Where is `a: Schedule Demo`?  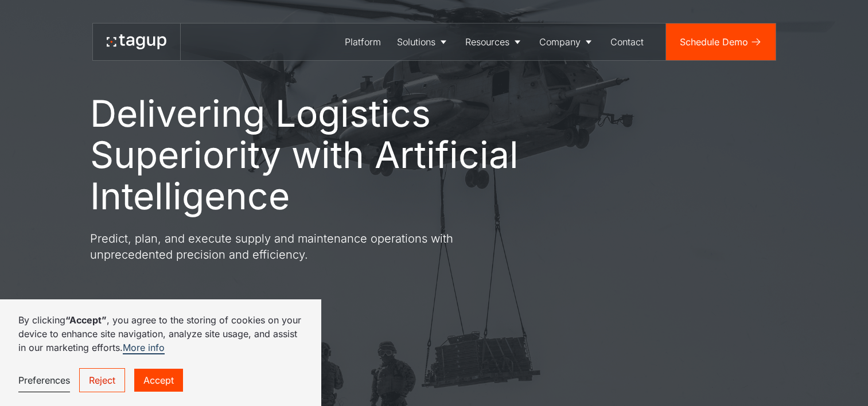
a: Schedule Demo is located at coordinates (721, 42).